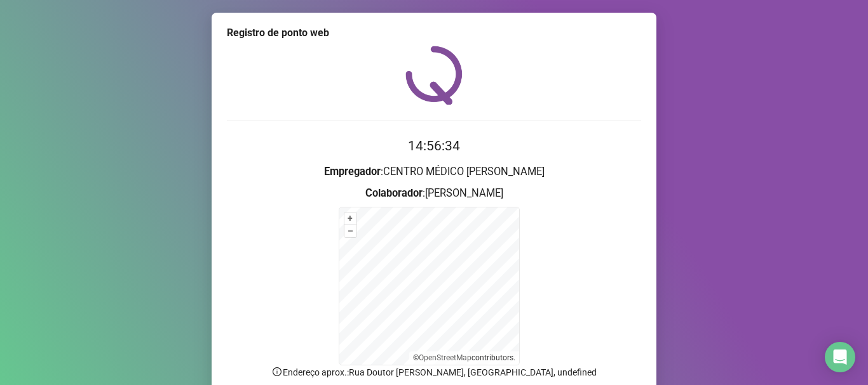  Describe the element at coordinates (394, 193) in the screenshot. I see `strong: Colaborador` at that location.